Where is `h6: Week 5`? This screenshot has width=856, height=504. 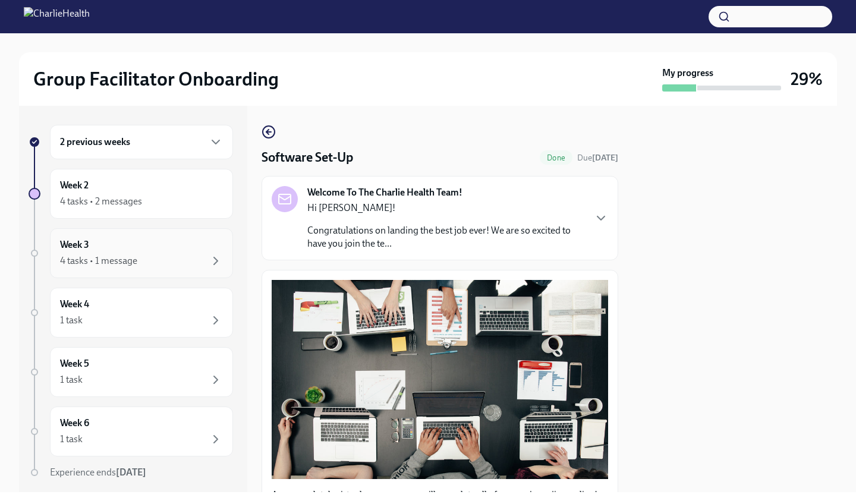 h6: Week 5 is located at coordinates (75, 364).